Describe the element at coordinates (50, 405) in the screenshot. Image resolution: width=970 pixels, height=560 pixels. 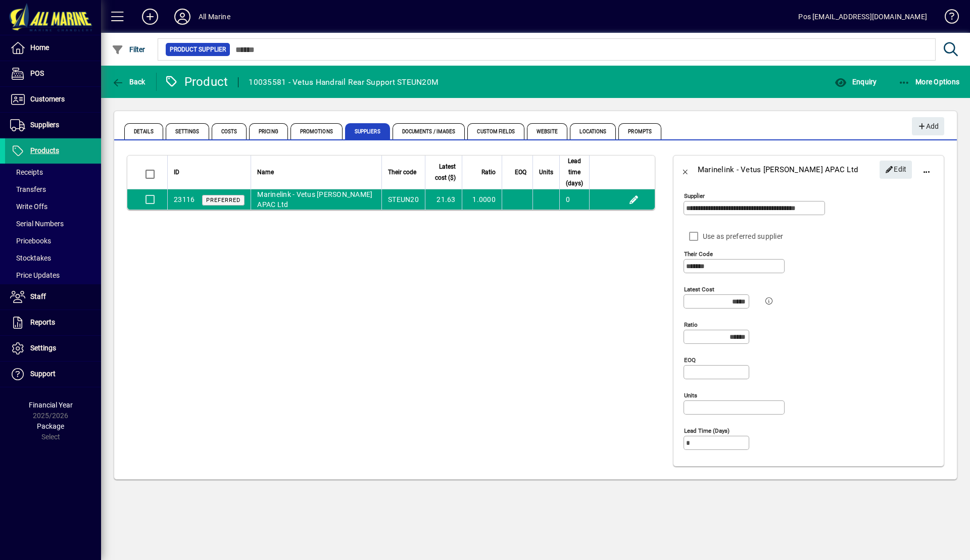
I see `span: Financial Year` at that location.